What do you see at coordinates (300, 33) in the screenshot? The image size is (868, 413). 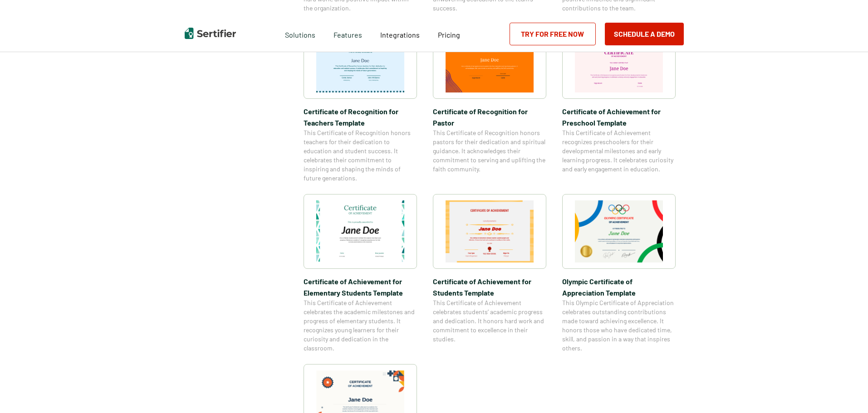 I see `span: Solutions` at bounding box center [300, 33].